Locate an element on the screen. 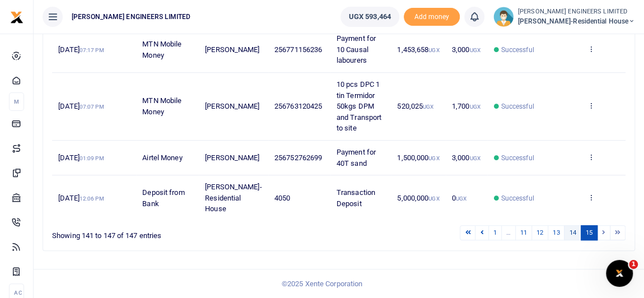 This screenshot has height=298, width=644. img: logo-small is located at coordinates (17, 18).